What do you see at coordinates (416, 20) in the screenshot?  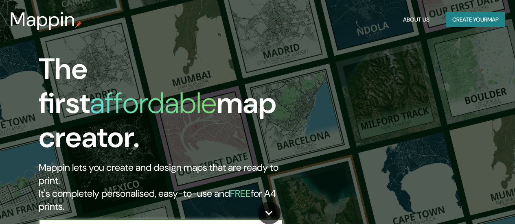 I see `button: About Us` at bounding box center [416, 20].